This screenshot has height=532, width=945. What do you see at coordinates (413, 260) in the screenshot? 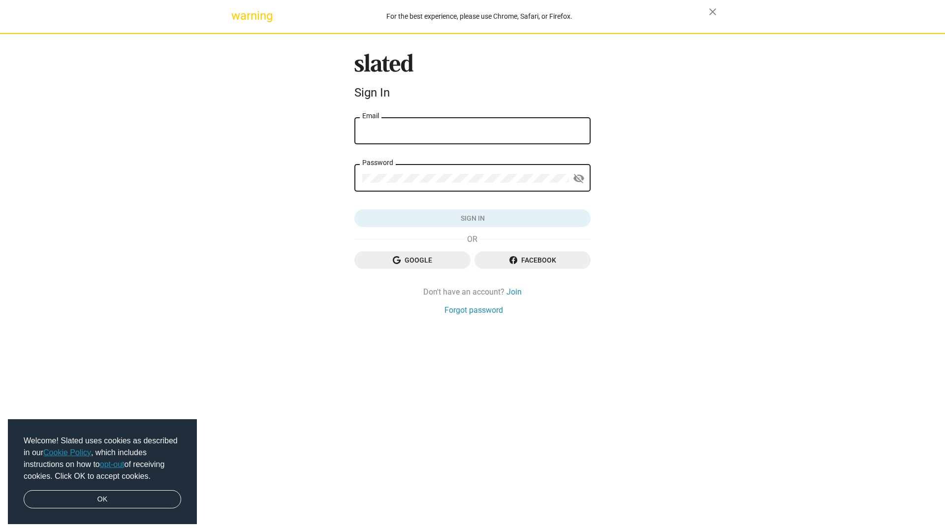
I see `span: Google` at bounding box center [413, 260].